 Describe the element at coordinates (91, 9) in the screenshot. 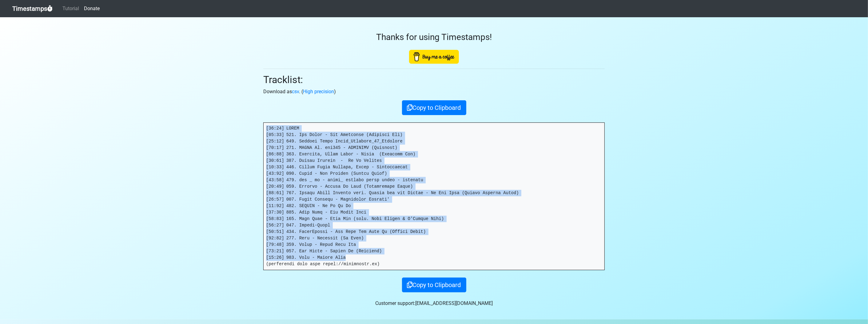

I see `a: Donate` at that location.